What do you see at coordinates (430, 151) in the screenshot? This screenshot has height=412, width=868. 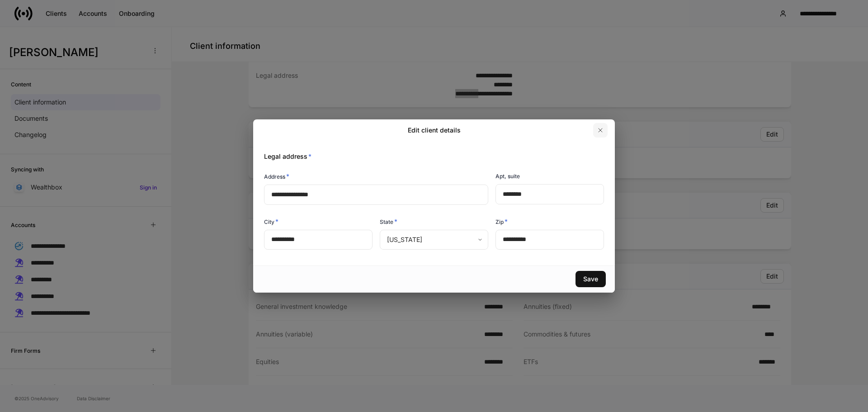 I see `div: Legal address` at bounding box center [430, 151].